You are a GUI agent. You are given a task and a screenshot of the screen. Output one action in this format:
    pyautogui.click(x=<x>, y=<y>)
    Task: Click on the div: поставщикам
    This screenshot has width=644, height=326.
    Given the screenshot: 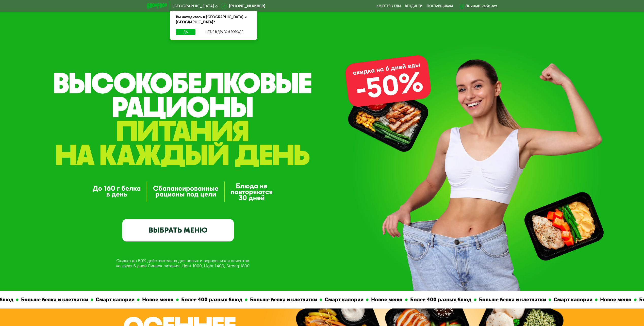 What is the action you would take?
    pyautogui.click(x=439, y=6)
    